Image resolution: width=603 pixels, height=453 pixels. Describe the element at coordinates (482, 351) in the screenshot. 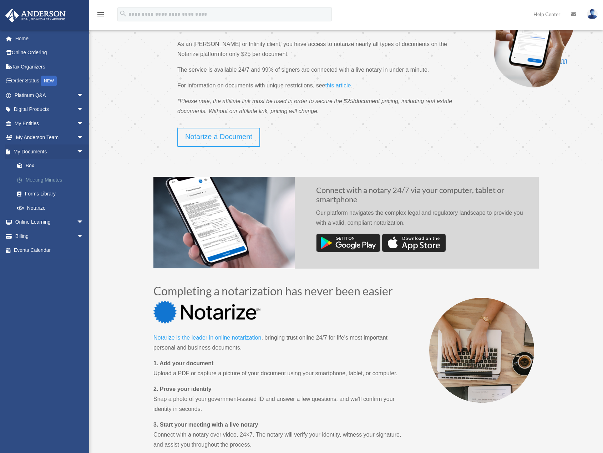

I see `img: Why-notarize` at that location.